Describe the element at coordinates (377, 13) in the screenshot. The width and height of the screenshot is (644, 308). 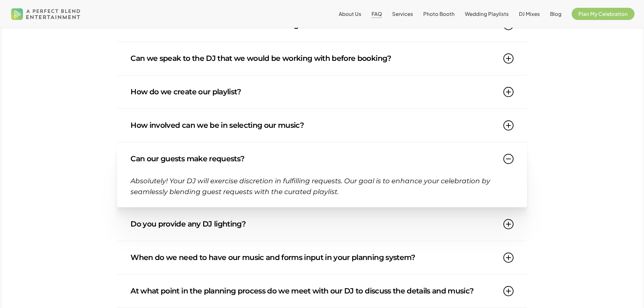
I see `span: FAQ` at that location.